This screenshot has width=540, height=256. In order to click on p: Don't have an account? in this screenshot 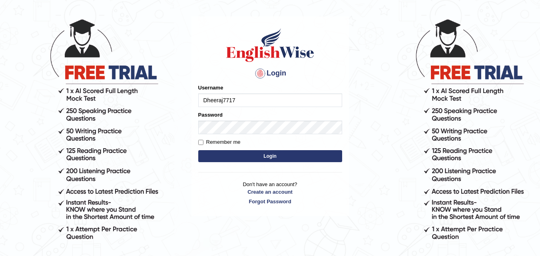, I will do `click(270, 193)`.